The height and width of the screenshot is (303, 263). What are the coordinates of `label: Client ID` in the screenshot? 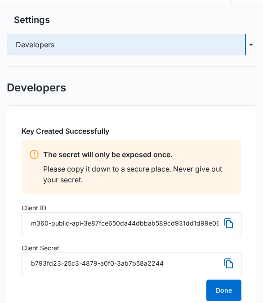 It's located at (132, 208).